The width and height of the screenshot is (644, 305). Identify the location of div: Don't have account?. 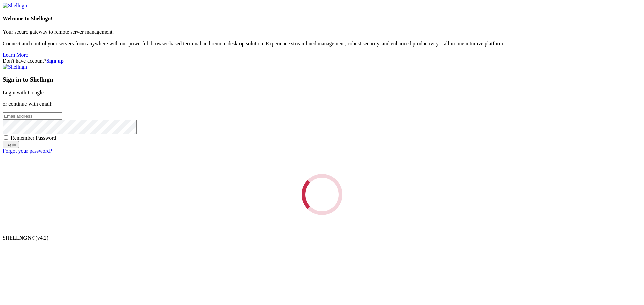
(322, 61).